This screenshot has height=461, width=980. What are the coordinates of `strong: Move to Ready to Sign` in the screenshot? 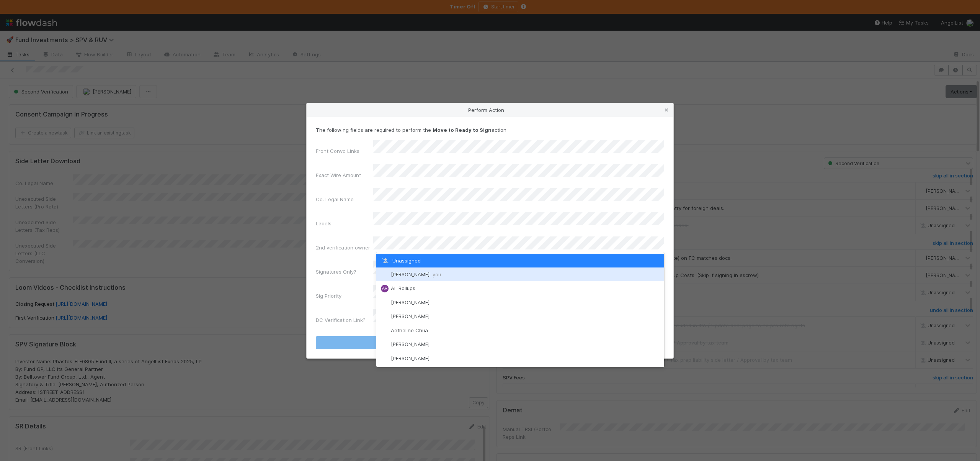 It's located at (462, 130).